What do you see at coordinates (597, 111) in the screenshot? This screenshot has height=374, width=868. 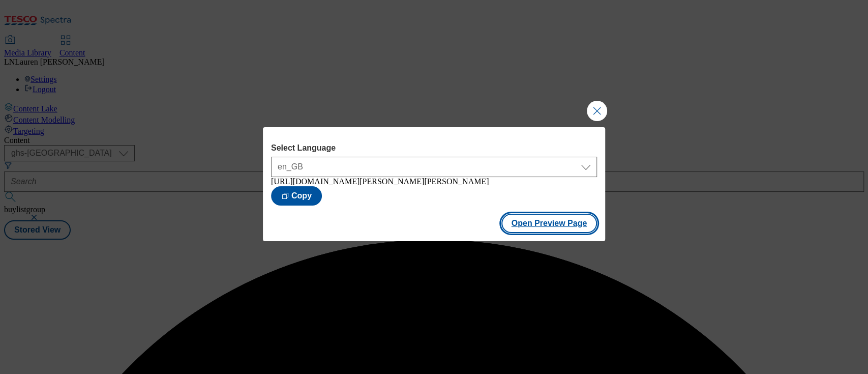 I see `button: Close Modal` at bounding box center [597, 111].